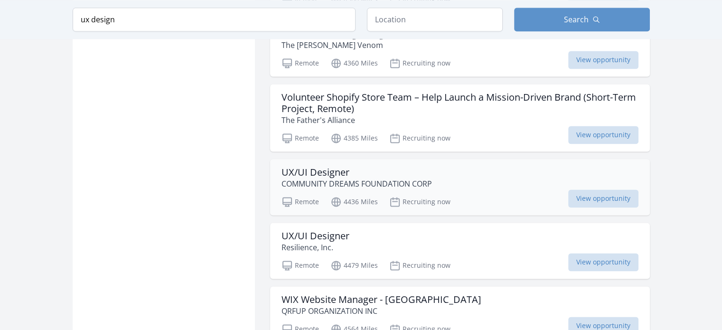  Describe the element at coordinates (582, 19) in the screenshot. I see `button: Search` at that location.